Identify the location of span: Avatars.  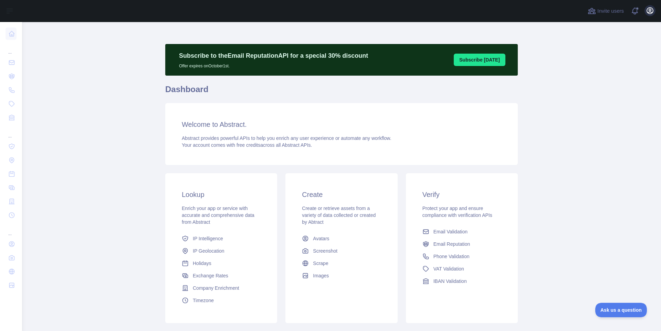
(321, 239).